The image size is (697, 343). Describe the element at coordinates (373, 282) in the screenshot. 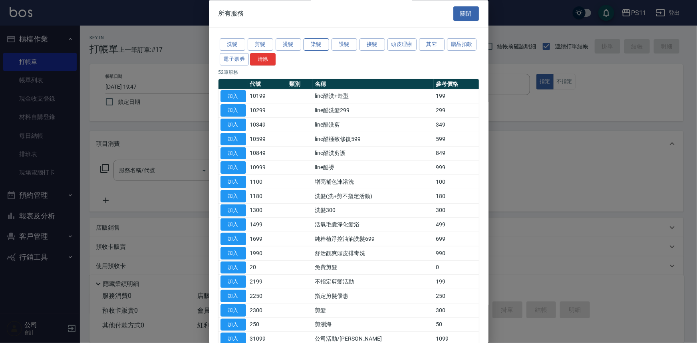

I see `td: 不指定剪髮活動` at that location.